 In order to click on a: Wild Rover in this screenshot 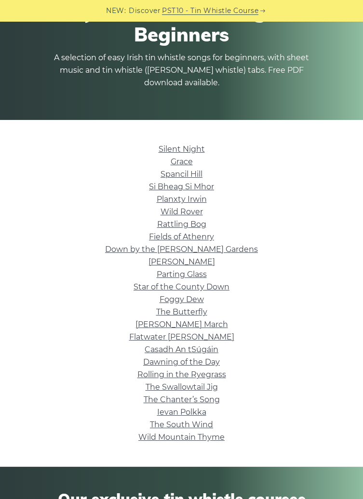, I will do `click(182, 212)`.